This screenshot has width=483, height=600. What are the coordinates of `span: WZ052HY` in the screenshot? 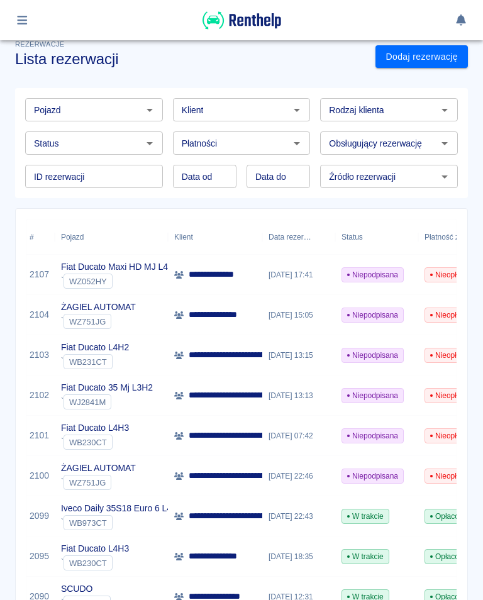 It's located at (88, 281).